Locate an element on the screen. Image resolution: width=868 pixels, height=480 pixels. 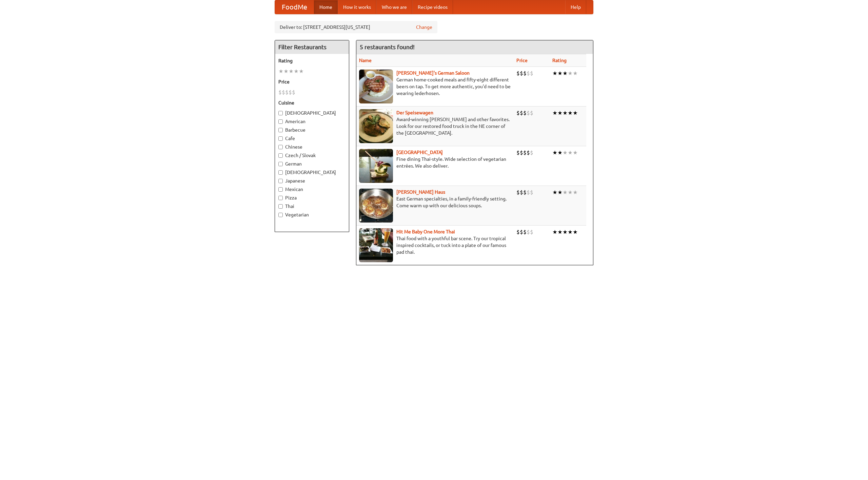
b: Hit Me Baby One More Thai is located at coordinates (426, 232).